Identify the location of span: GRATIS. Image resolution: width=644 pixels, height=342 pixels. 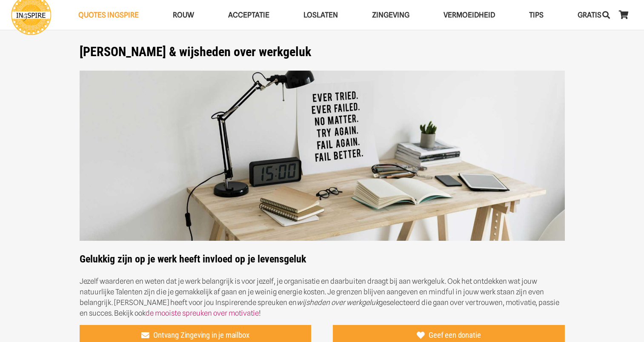
(590, 15).